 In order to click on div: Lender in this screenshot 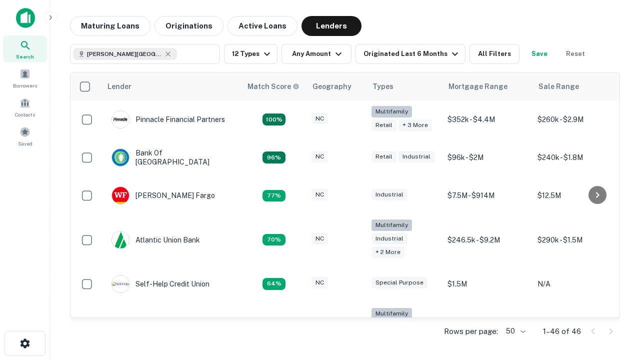, I will do `click(120, 87)`.